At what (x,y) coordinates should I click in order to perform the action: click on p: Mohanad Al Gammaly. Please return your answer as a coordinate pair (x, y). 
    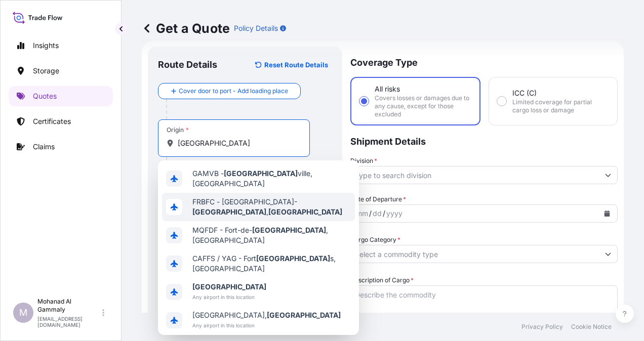
    Looking at the image, I should click on (69, 306).